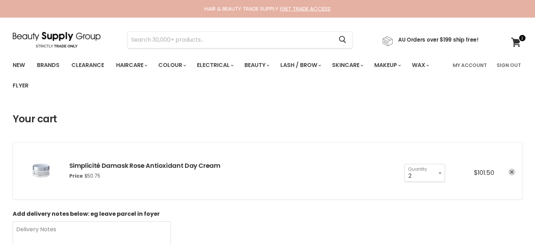  Describe the element at coordinates (86, 213) in the screenshot. I see `b: Add delivery notes below: eg leave parcel in foyer` at that location.